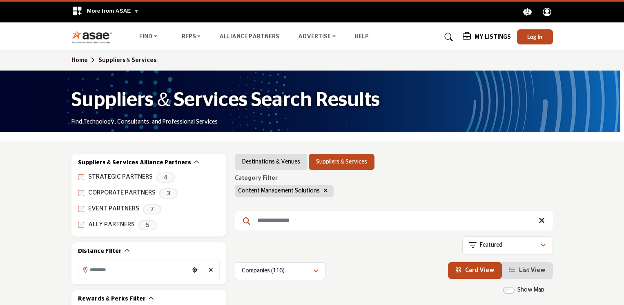  Describe the element at coordinates (475, 271) in the screenshot. I see `a: View Card` at that location.